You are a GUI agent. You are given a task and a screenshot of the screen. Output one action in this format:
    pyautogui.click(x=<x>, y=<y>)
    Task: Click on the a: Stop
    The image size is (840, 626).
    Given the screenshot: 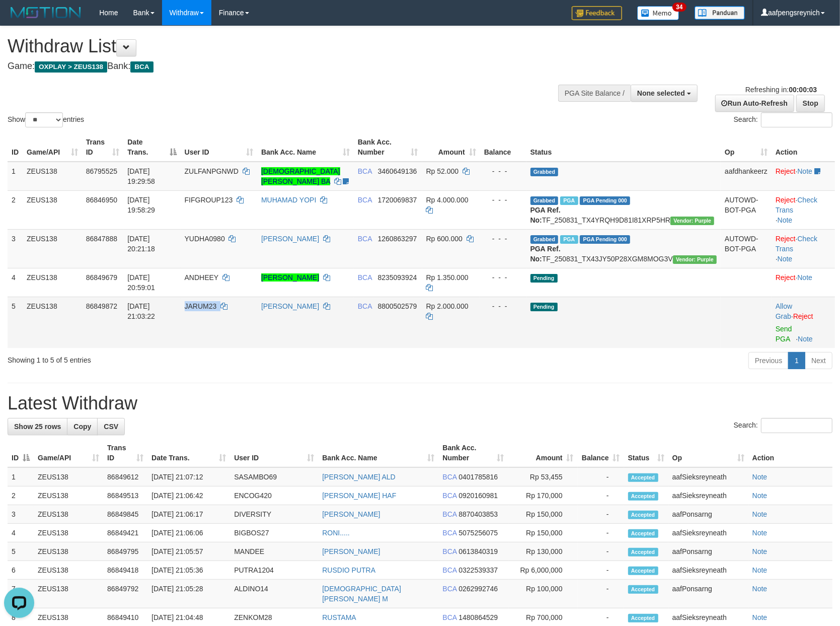 What is the action you would take?
    pyautogui.click(x=810, y=103)
    